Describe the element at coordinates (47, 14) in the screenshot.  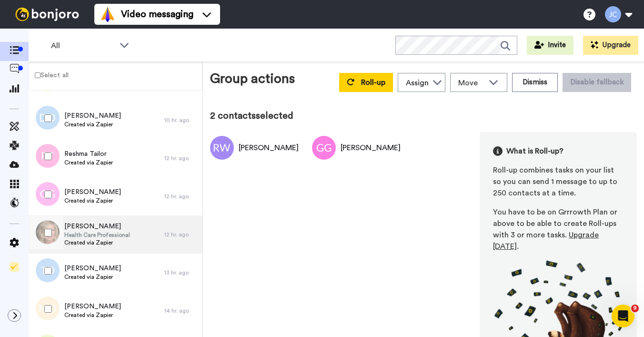
I see `img: bj-logo-header-white.svg` at that location.